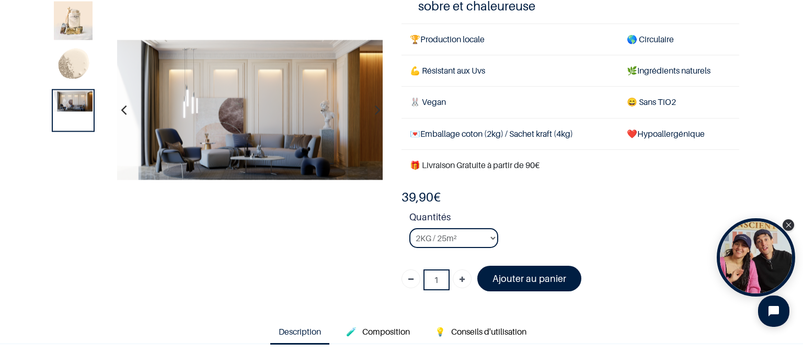 This screenshot has width=803, height=354. What do you see at coordinates (756, 258) in the screenshot?
I see `div: Tolstoy bubble widget` at bounding box center [756, 258].